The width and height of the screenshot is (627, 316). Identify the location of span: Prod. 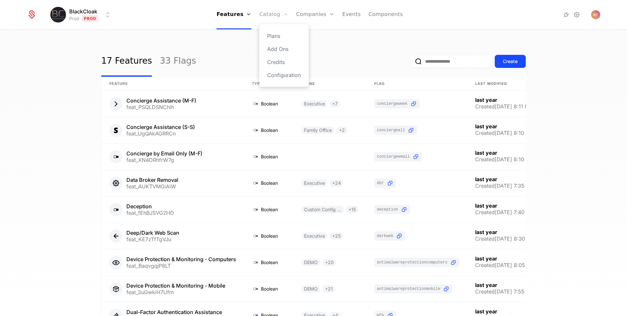
(90, 19).